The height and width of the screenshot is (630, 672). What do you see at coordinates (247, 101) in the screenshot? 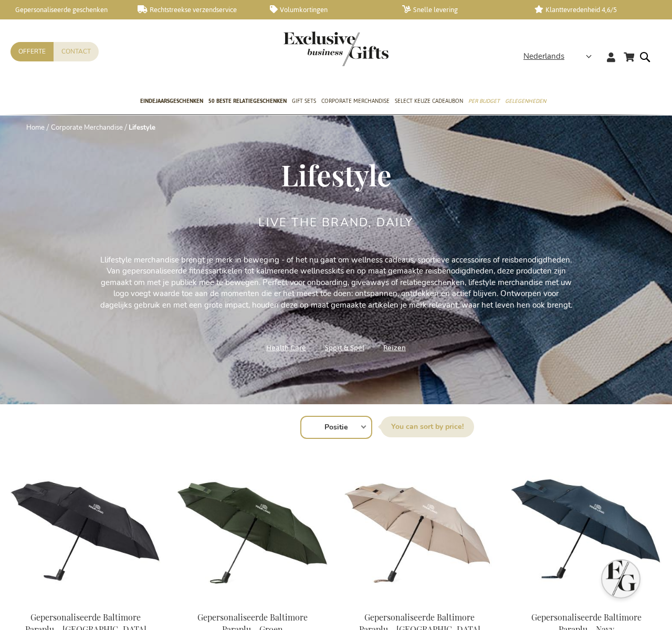
I see `span: 50 beste relatiegeschenken` at bounding box center [247, 101].